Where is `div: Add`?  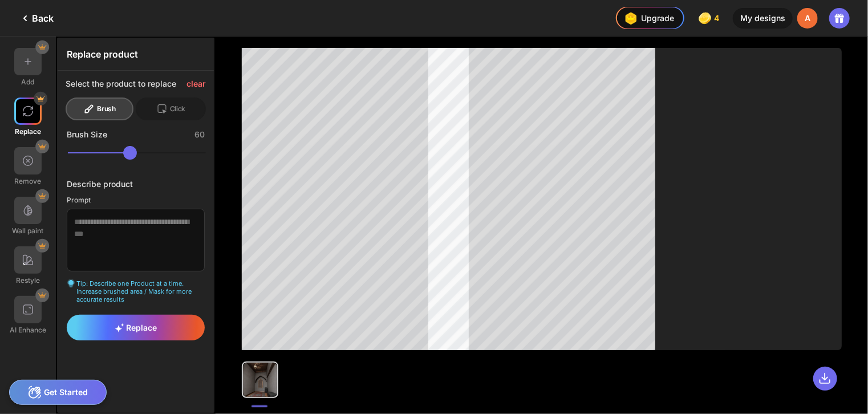
div: Add is located at coordinates (28, 81).